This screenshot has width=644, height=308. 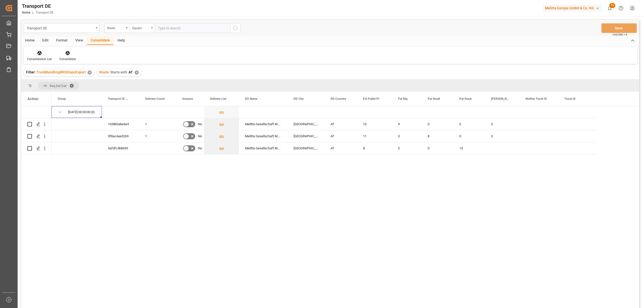 I want to click on div: 9f8ac4ae3269, so click(x=120, y=136).